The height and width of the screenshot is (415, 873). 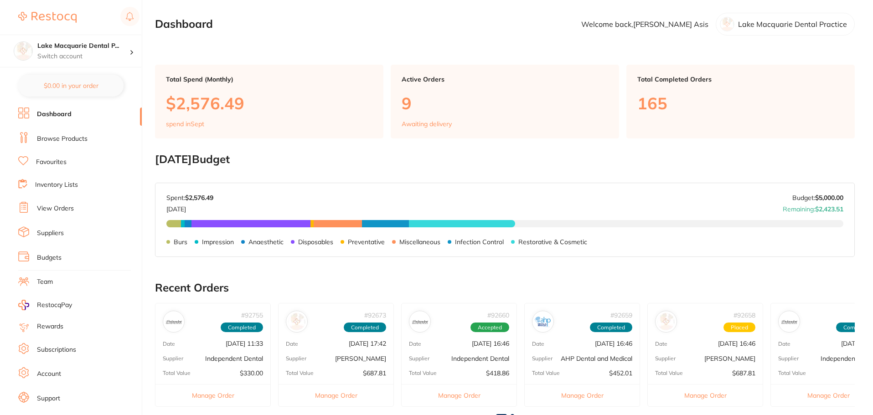 What do you see at coordinates (375, 316) in the screenshot?
I see `p: # 92673` at bounding box center [375, 316].